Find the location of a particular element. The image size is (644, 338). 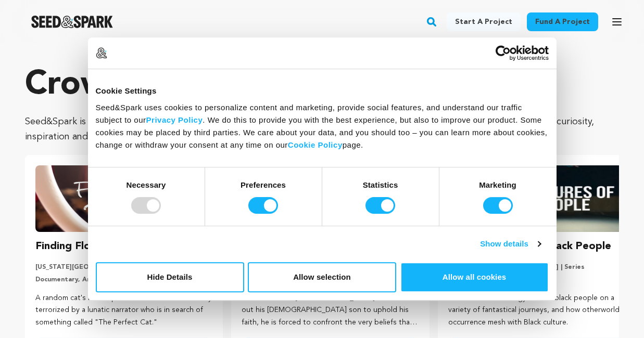

p: Crowdfunding that . is located at coordinates (322, 85).